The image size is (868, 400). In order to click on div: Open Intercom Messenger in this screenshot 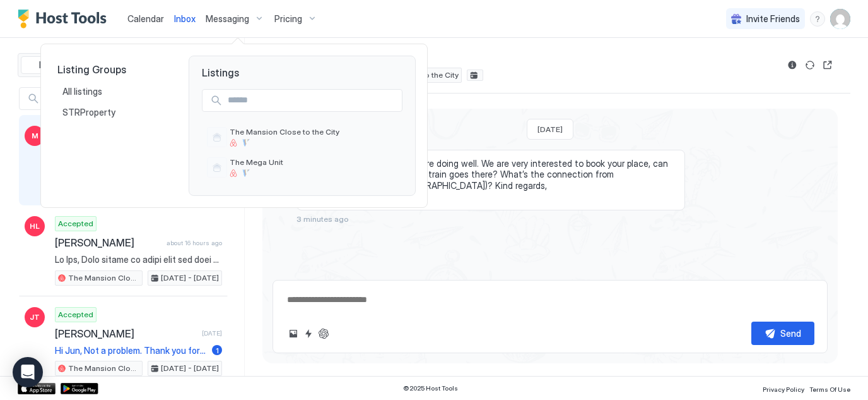, I will do `click(27, 372)`.